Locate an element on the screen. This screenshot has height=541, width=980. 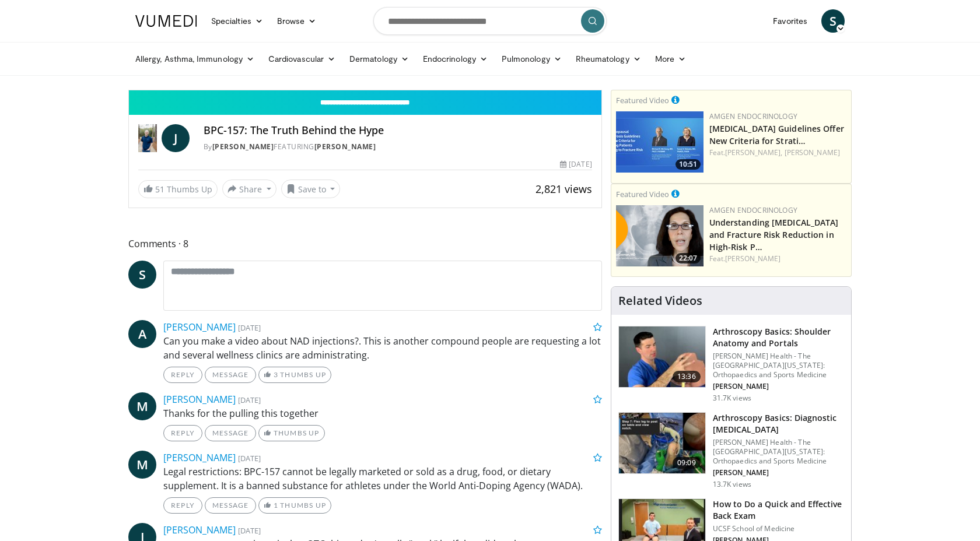
a: Endocrinology is located at coordinates (455, 59).